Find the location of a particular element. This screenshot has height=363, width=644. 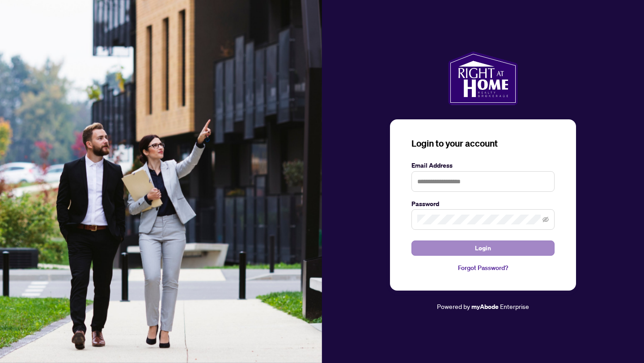

a: myAbode is located at coordinates (485, 306).